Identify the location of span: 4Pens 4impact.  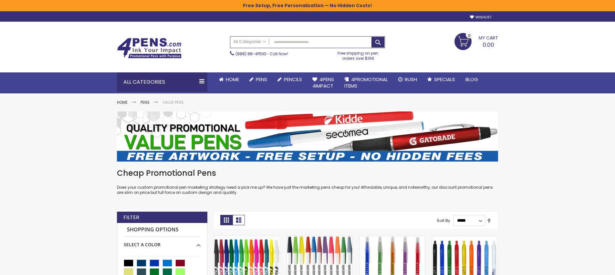
(323, 82).